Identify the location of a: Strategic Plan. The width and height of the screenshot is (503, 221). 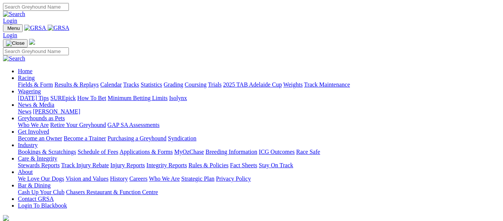
(198, 178).